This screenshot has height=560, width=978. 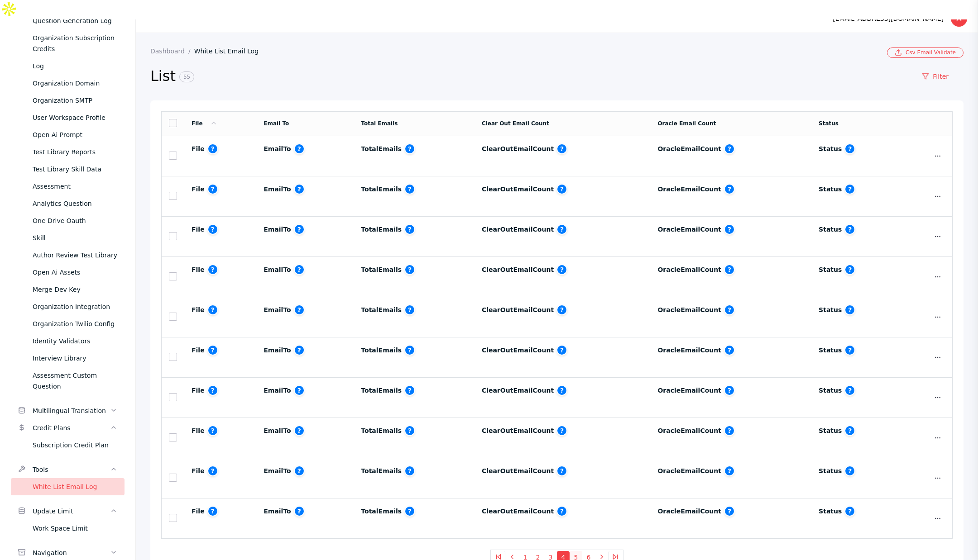 I want to click on div: Log, so click(x=75, y=66).